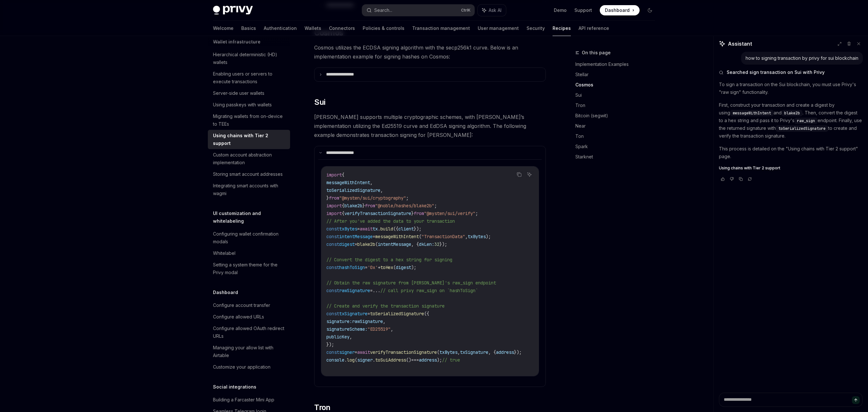 This screenshot has width=868, height=412. Describe the element at coordinates (242, 306) in the screenshot. I see `div: Configure account transfer` at that location.